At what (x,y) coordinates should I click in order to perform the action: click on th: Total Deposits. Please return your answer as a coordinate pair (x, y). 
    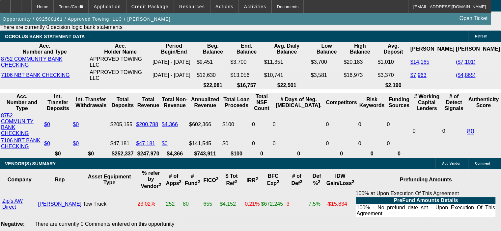
    Looking at the image, I should click on (122, 103).